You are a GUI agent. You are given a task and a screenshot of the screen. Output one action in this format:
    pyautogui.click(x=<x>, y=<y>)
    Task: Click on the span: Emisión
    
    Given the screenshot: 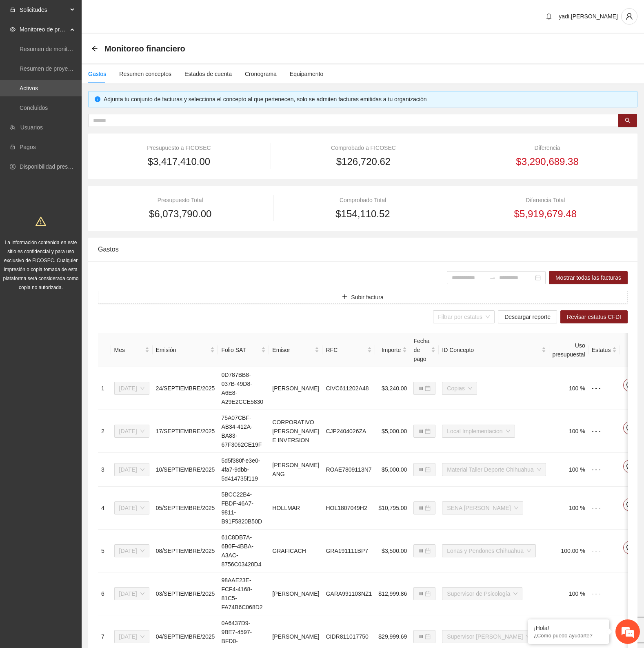 What is the action you would take?
    pyautogui.click(x=182, y=350)
    